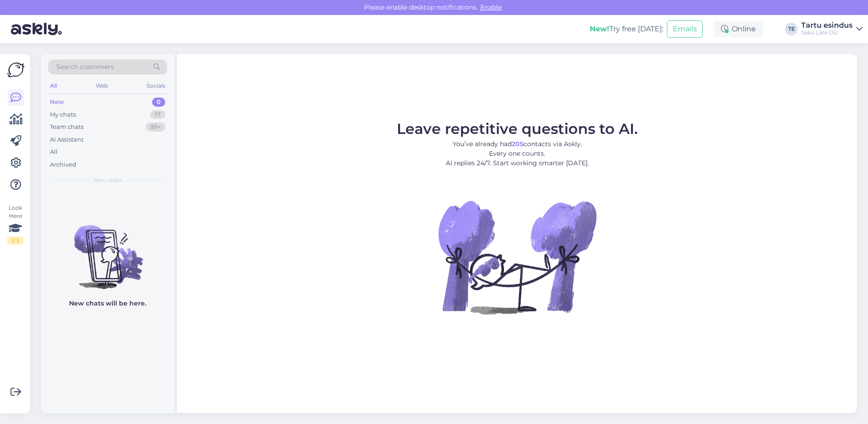 This screenshot has width=868, height=424. What do you see at coordinates (155, 127) in the screenshot?
I see `div: 99+` at bounding box center [155, 127].